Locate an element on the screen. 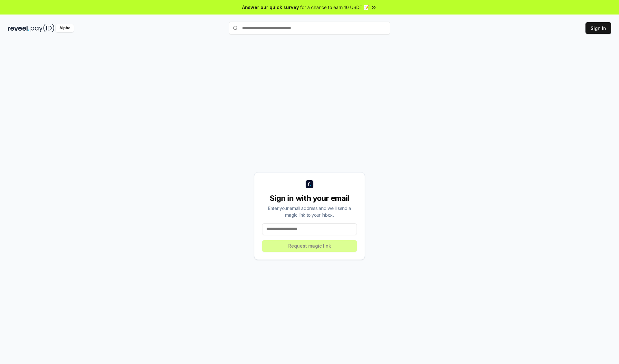 This screenshot has width=619, height=364. div: Enter your email address and we’ll send a magic link to your inbox. is located at coordinates (309, 211).